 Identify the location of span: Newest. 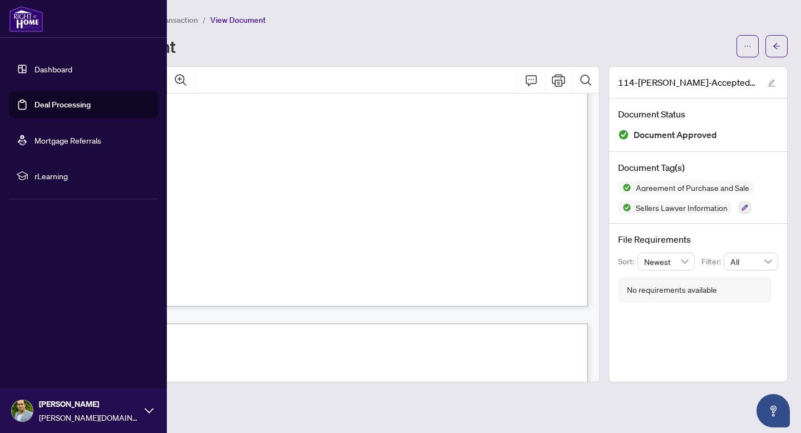
(667, 262).